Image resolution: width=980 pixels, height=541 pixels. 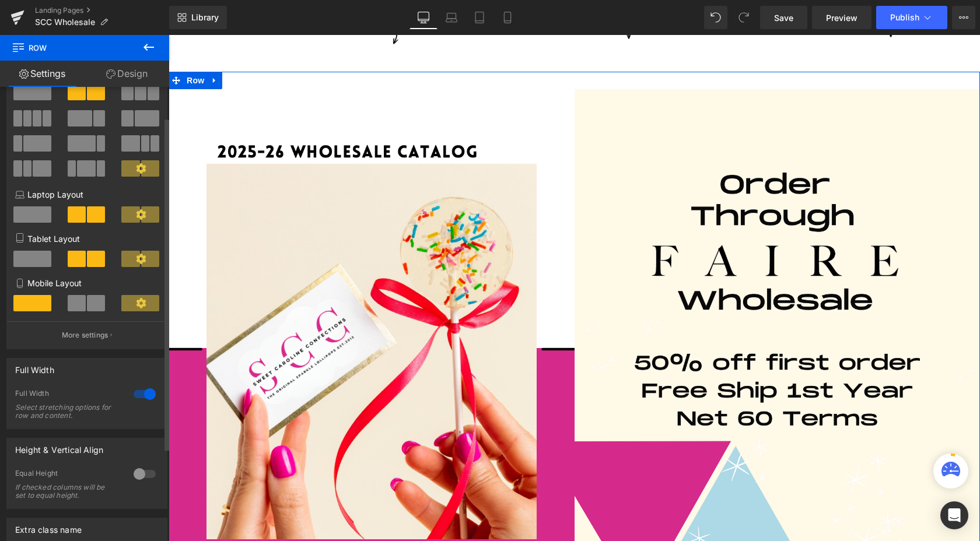 I want to click on a: Mobile, so click(x=507, y=17).